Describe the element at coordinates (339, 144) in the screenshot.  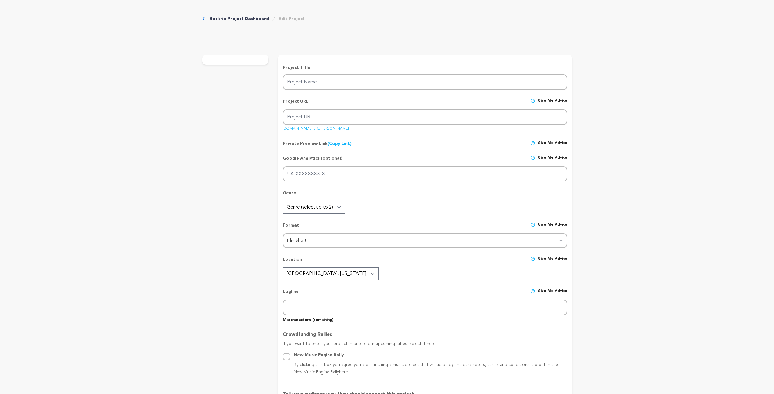
I see `a: (Copy Link)` at that location.